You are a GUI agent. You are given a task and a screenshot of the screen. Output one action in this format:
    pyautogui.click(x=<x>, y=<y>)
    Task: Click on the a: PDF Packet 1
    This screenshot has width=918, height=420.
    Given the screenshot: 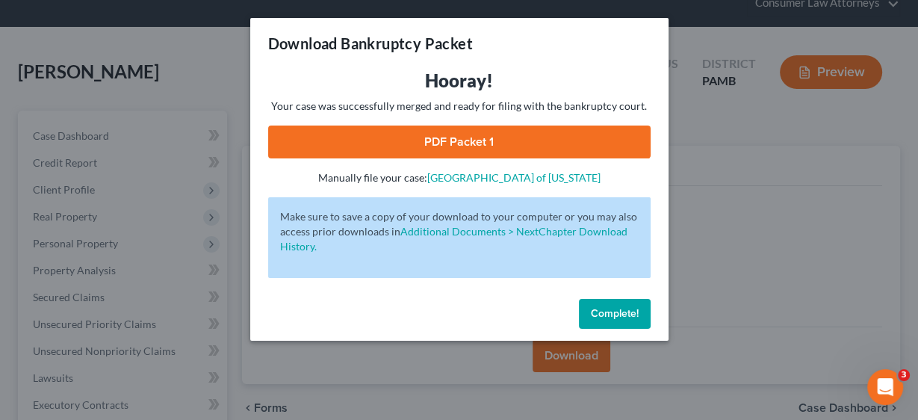 What is the action you would take?
    pyautogui.click(x=460, y=142)
    